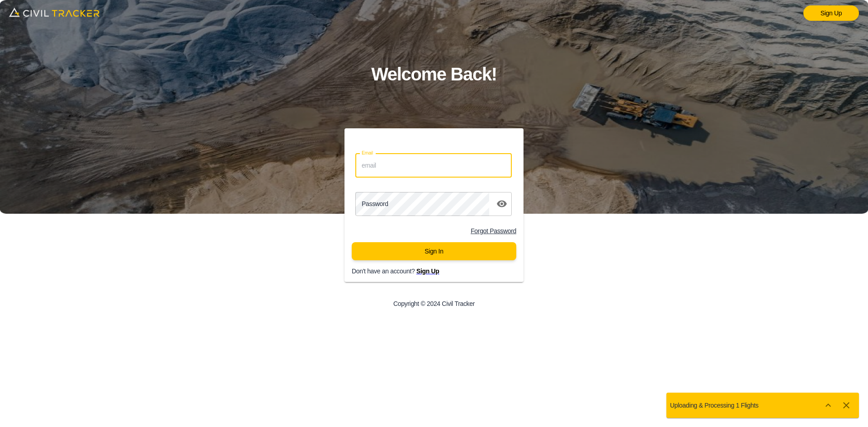 Image resolution: width=868 pixels, height=427 pixels. What do you see at coordinates (442, 271) in the screenshot?
I see `p: Don't have an account?` at bounding box center [442, 271].